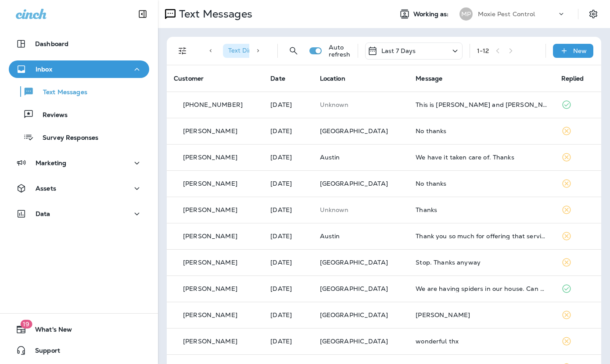  I want to click on p: Survey Responses, so click(66, 138).